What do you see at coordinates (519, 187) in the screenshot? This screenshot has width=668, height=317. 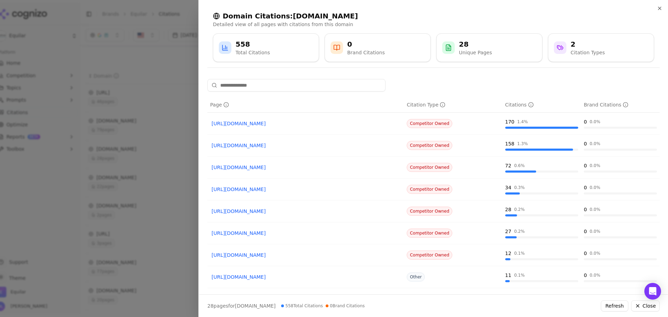 I see `div: 0.3 %` at bounding box center [519, 187].